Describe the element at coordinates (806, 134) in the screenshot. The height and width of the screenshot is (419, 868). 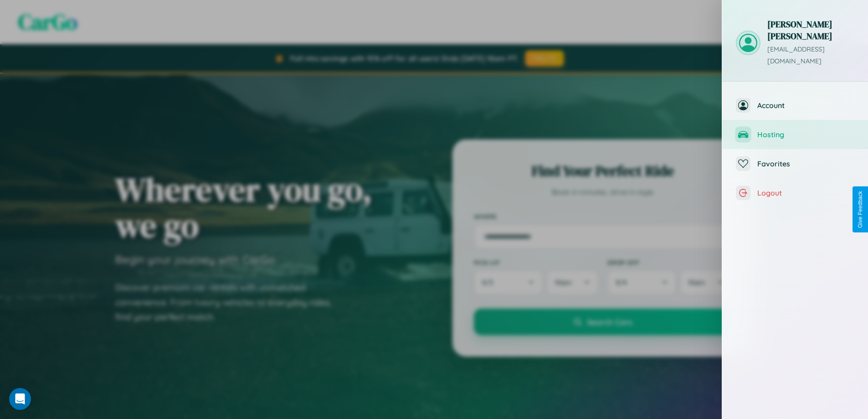
I see `span: Hosting` at that location.